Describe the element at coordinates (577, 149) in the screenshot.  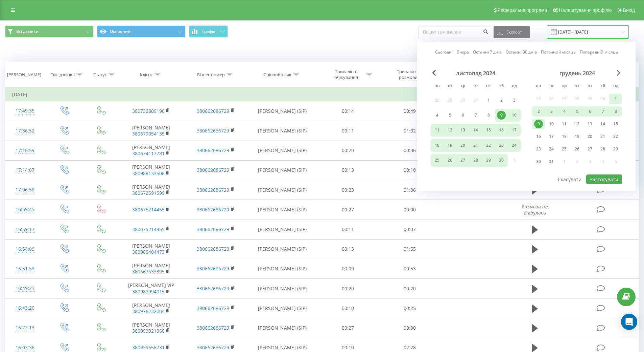
I see `div: 26` at that location.